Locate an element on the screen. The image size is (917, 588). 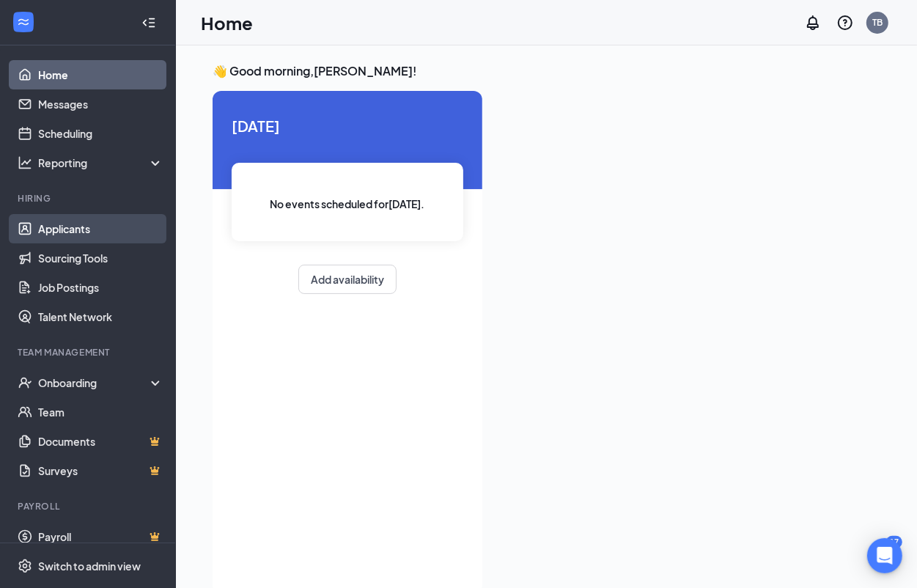
div: Open Intercom Messenger is located at coordinates (884, 555).